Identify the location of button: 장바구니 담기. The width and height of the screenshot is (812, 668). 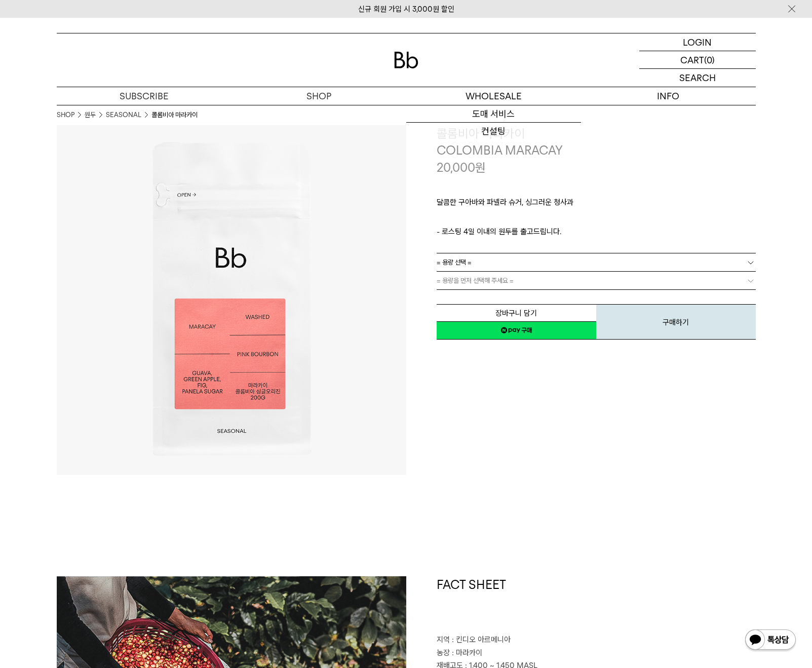
(517, 313).